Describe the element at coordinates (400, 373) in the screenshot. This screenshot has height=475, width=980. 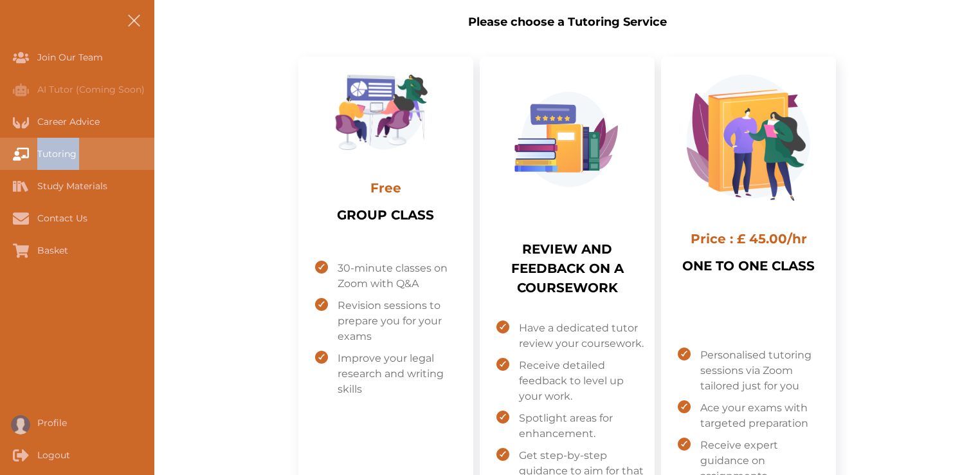
I see `span: Improve your legal research and writing skills` at that location.